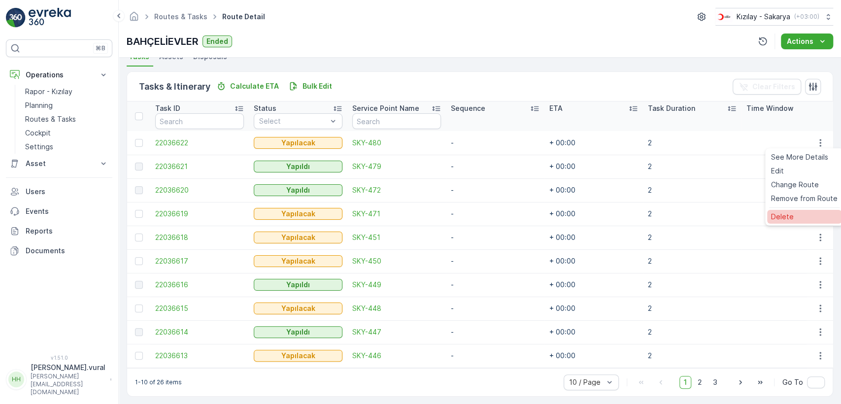  What do you see at coordinates (254, 86) in the screenshot?
I see `p: Calculate ETA` at bounding box center [254, 86].